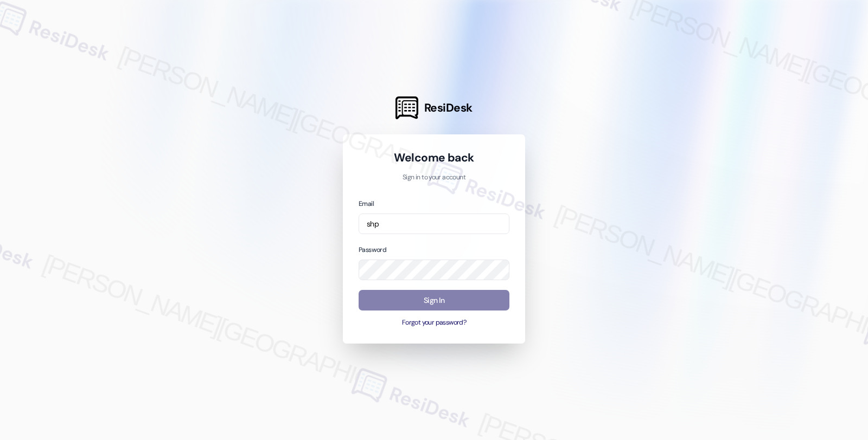  I want to click on img: ResiDesk Logo, so click(407, 108).